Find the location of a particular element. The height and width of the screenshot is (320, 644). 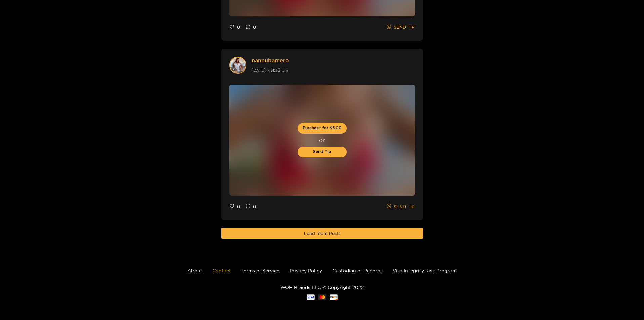

button: Load more Posts is located at coordinates (322, 233).